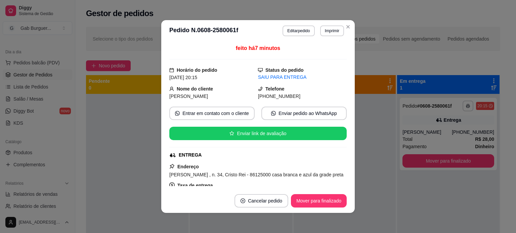 Image resolution: width=516 pixels, height=233 pixels. Describe the element at coordinates (195, 89) in the screenshot. I see `strong: Nome do cliente` at that location.